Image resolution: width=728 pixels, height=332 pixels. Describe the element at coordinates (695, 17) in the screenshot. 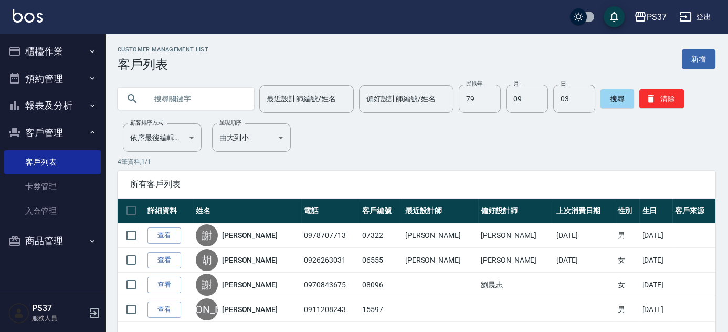

I see `button: 登出` at that location.